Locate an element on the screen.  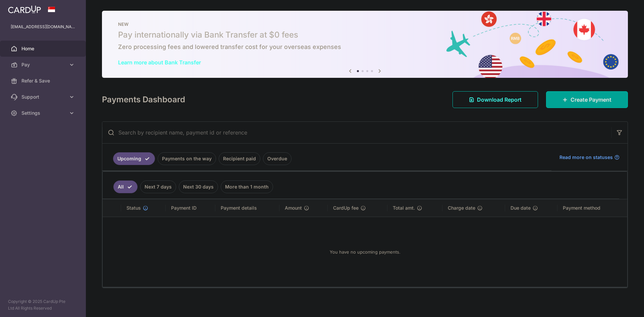
th: Payment method is located at coordinates (593, 208).